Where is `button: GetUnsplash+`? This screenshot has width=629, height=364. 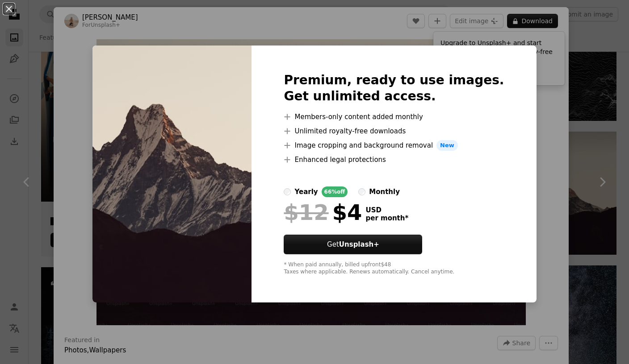 button: GetUnsplash+ is located at coordinates (353, 245).